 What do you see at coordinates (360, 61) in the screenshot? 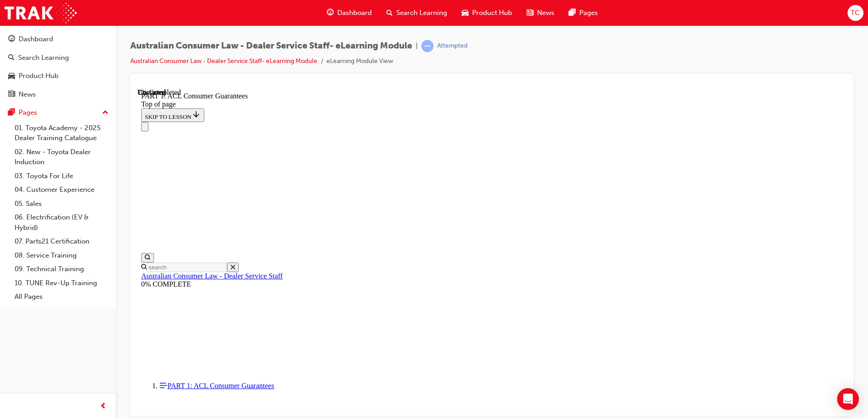
I see `li: eLearning Module View` at bounding box center [360, 61].